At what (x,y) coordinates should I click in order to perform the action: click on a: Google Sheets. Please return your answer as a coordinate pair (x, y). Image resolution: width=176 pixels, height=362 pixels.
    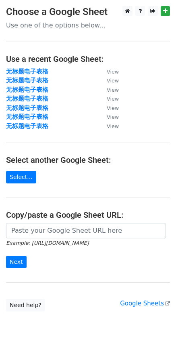
    Looking at the image, I should click on (145, 303).